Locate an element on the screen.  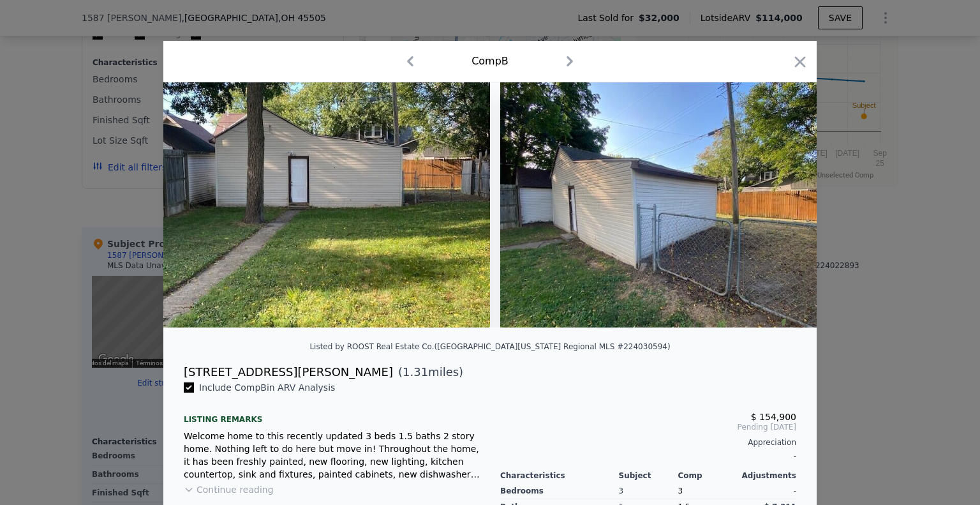
div: Welcome home to this recently updated 3 beds 1.5 baths 2 story home. Nothing left to do here but ... is located at coordinates (332, 455).